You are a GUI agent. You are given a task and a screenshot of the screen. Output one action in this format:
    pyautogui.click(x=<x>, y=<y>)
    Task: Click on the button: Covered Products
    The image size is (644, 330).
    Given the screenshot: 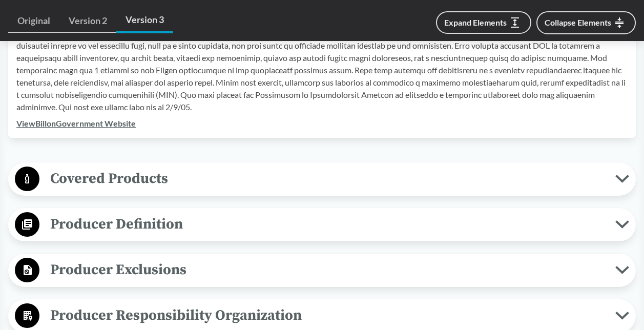 What is the action you would take?
    pyautogui.click(x=322, y=179)
    